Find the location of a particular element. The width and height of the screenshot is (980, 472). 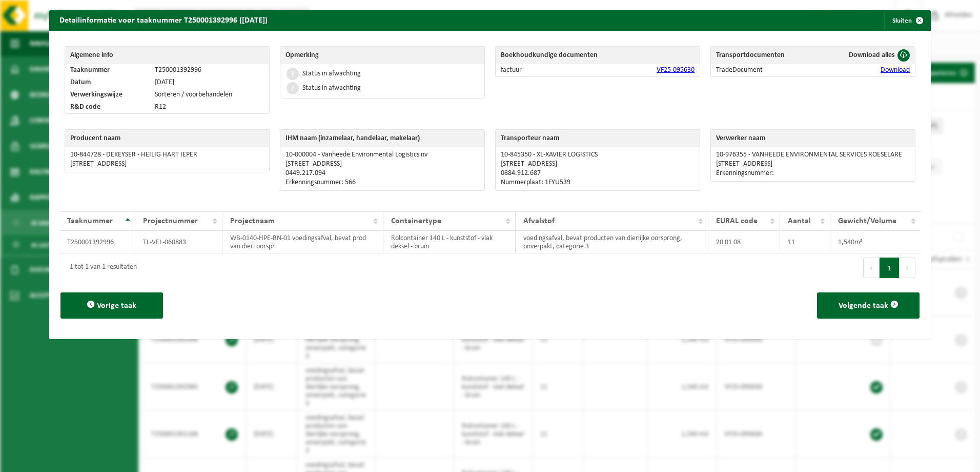

span: Volgende taak is located at coordinates (863, 306).